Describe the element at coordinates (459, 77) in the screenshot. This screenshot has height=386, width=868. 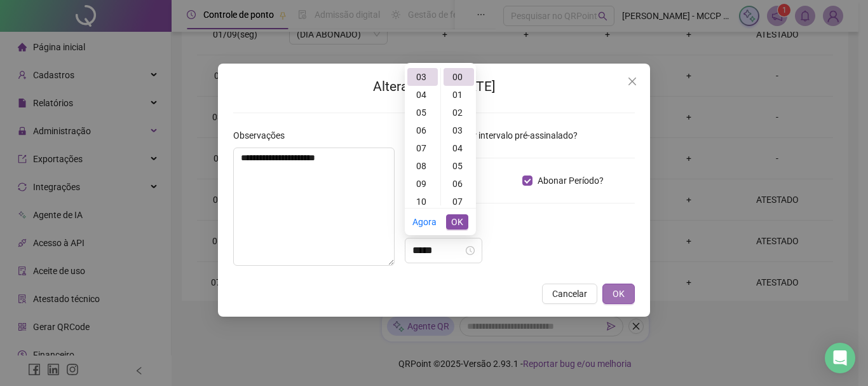
I see `div: 00` at that location.